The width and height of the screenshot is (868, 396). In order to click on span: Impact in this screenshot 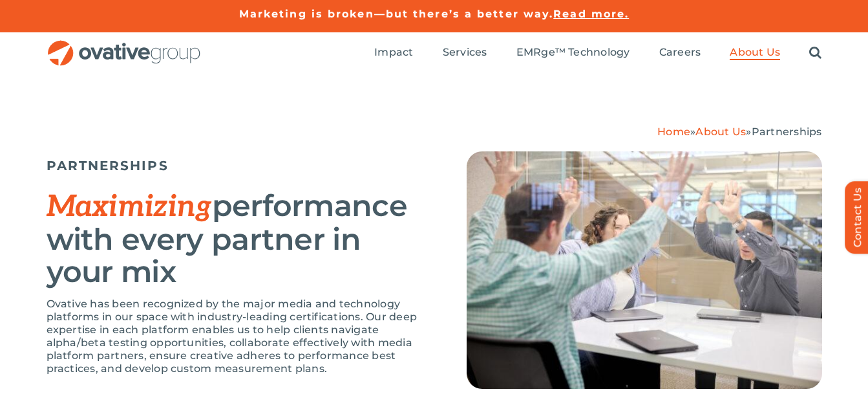, I will do `click(393, 53)`.